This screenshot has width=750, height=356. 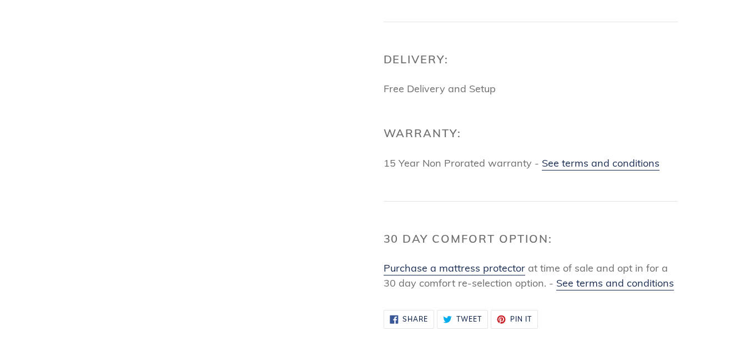 I want to click on a: Purchase a mattress protector, so click(x=454, y=268).